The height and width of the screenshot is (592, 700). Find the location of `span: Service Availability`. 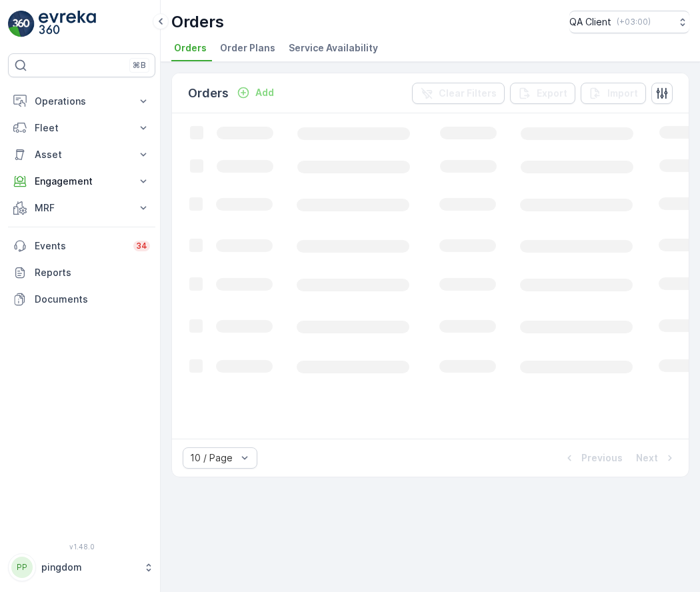

span: Service Availability is located at coordinates (334, 48).